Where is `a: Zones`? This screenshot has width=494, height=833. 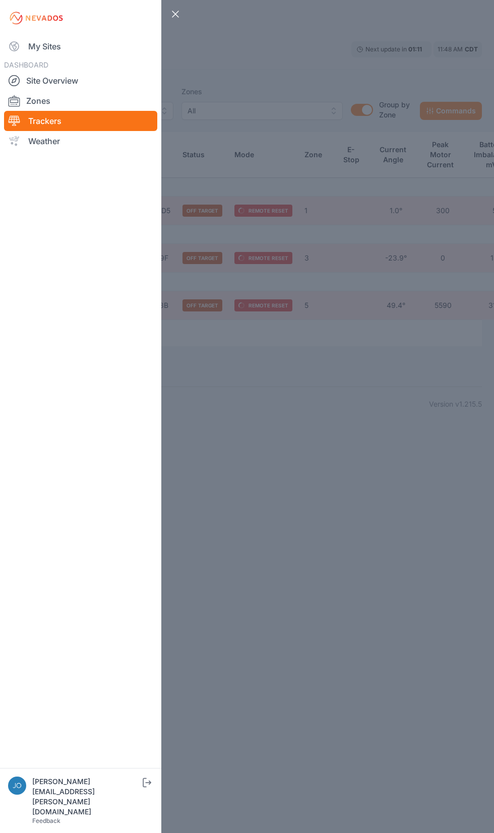
a: Zones is located at coordinates (81, 101).